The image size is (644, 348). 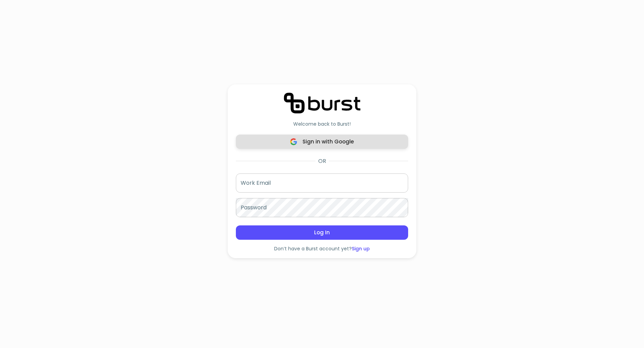 I want to click on span: Sign in with Google, so click(x=322, y=142).